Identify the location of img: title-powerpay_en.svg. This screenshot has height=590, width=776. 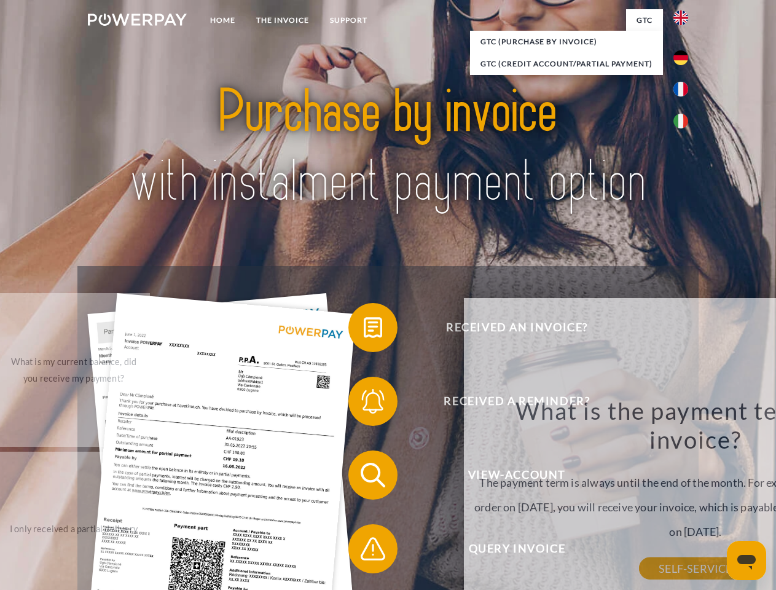
(388, 147).